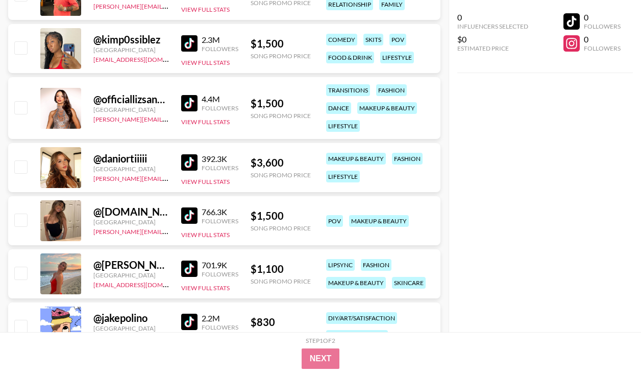 The height and width of the screenshot is (373, 641). I want to click on div: 766.3K, so click(220, 212).